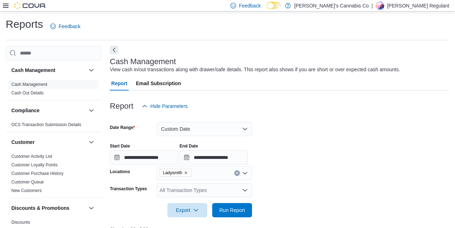 The image size is (455, 228). What do you see at coordinates (27, 93) in the screenshot?
I see `span: Cash Out Details` at bounding box center [27, 93].